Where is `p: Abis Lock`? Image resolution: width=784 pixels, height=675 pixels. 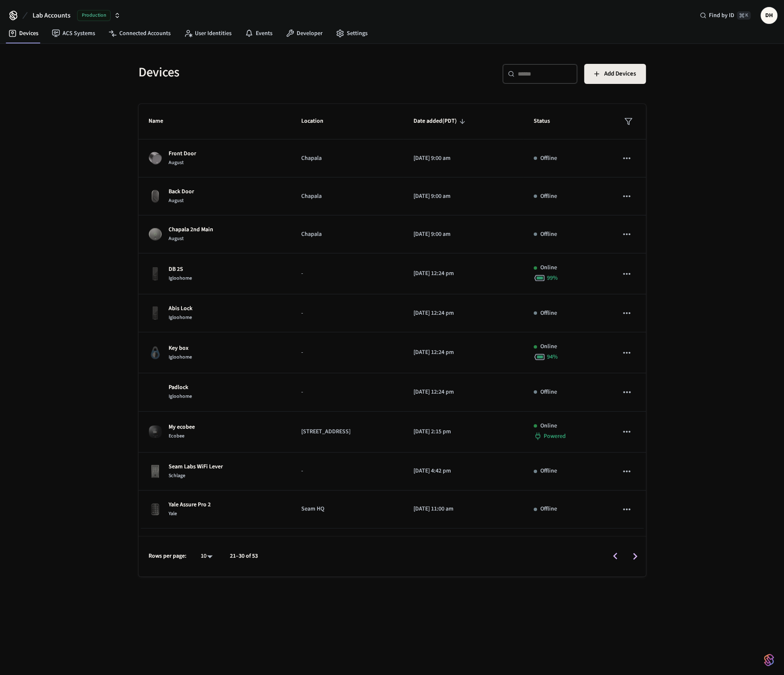 p: Abis Lock is located at coordinates (180, 309).